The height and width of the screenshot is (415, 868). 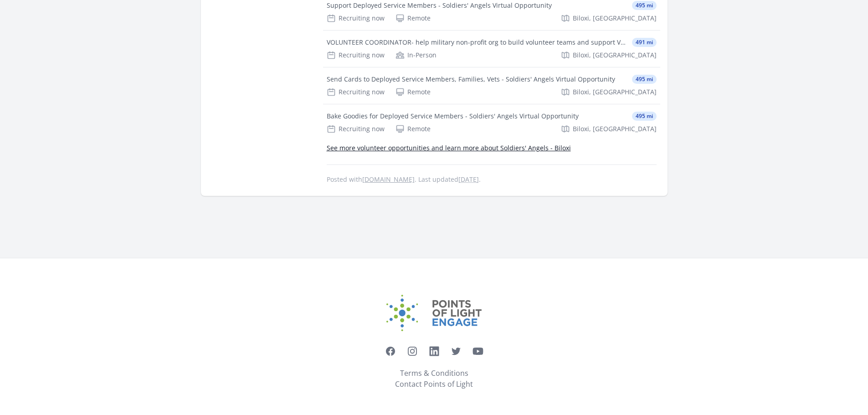 I want to click on p: Posted with . Last updated ., so click(x=492, y=180).